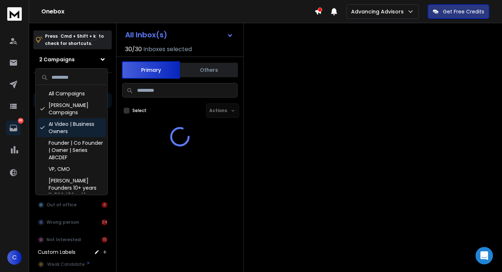 The height and width of the screenshot is (272, 502). Describe the element at coordinates (73, 84) in the screenshot. I see `h3: Filters` at that location.